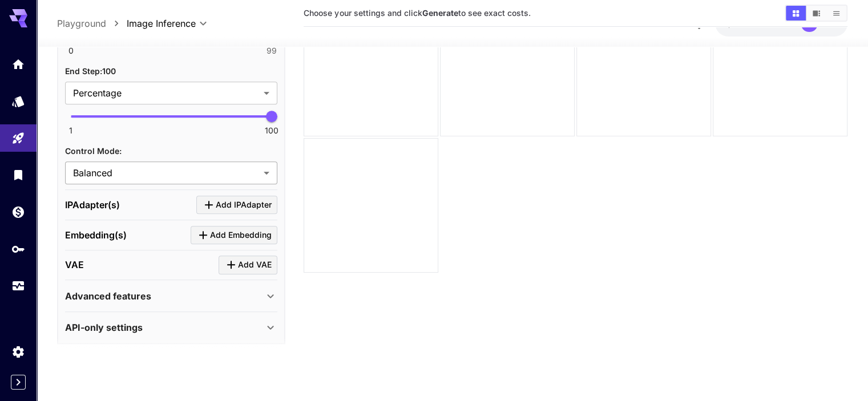  I want to click on div: Usage, so click(19, 286).